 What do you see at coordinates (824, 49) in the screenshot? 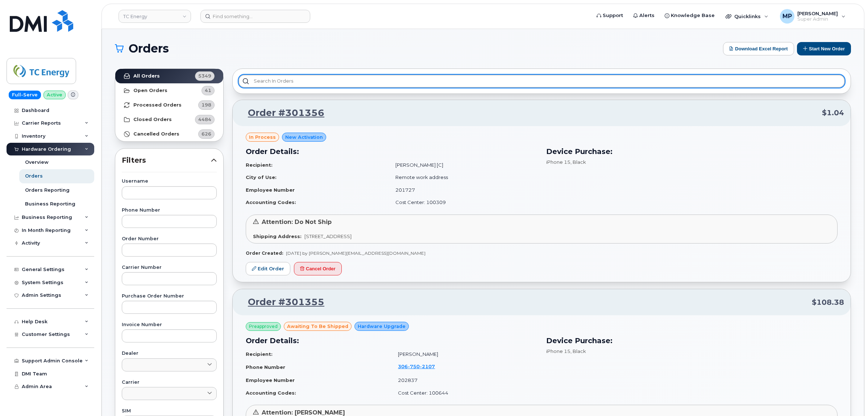
I see `a: Start New Order` at bounding box center [824, 49].